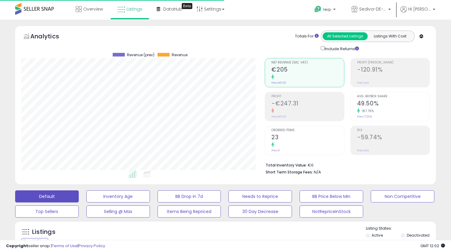 The height and width of the screenshot is (252, 451). What do you see at coordinates (187, 6) in the screenshot?
I see `div: Tooltip anchor` at bounding box center [187, 6].